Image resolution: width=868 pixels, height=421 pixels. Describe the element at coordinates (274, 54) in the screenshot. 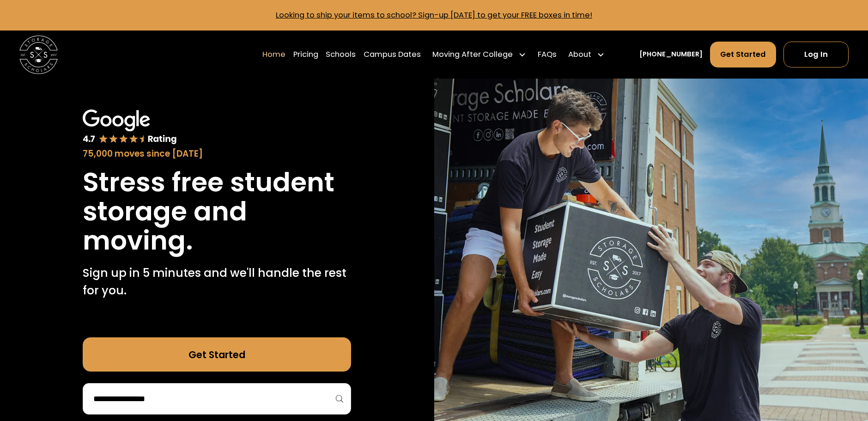

I see `a: Home` at that location.